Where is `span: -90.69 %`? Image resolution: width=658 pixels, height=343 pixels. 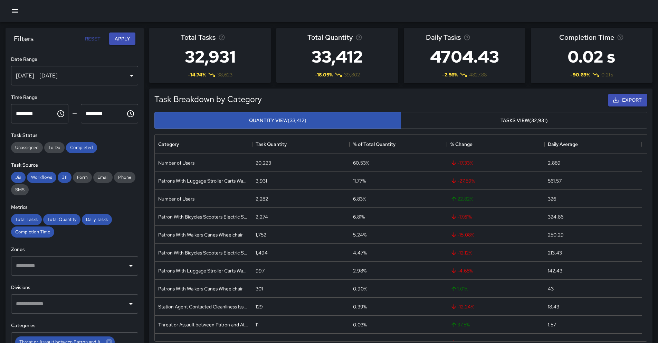 span: -90.69 % is located at coordinates (580, 75).